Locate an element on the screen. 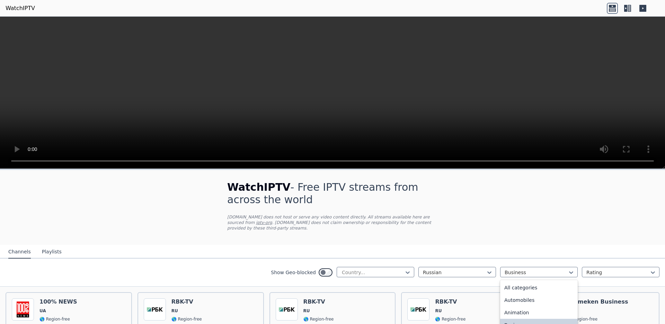  img: 100% NEWS is located at coordinates (23, 310).